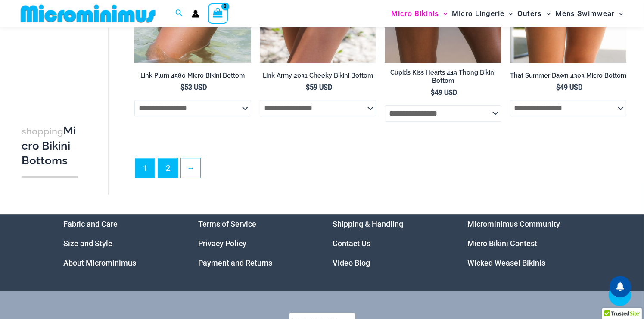 The width and height of the screenshot is (644, 319). Describe the element at coordinates (502, 243) in the screenshot. I see `a: Micro Bikini Contest` at that location.